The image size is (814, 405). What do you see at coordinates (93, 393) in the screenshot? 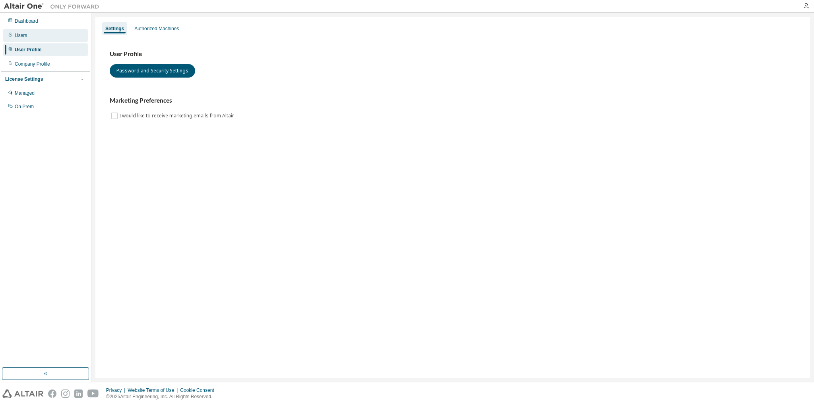
I see `img: youtube.svg` at bounding box center [93, 393].